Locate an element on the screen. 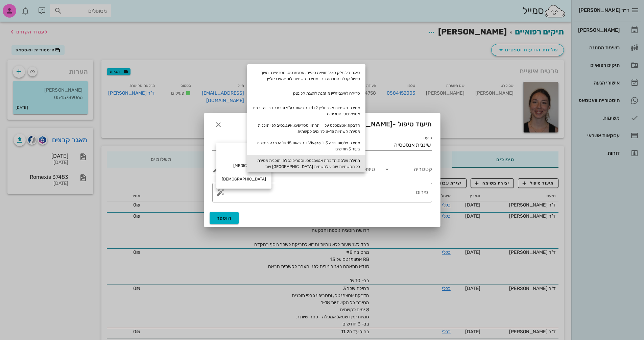 Image resolution: width=644 pixels, height=340 pixels. div: הלבנה is located at coordinates (243, 153).